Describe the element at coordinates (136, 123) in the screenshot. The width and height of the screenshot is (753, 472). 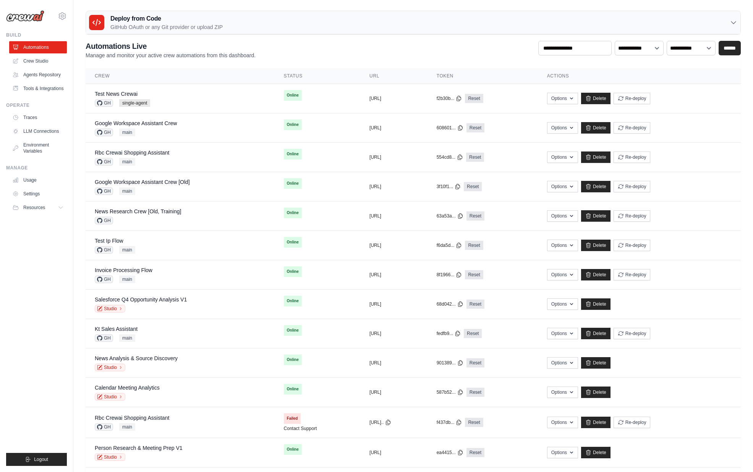
I see `a: Google Workspace Assistant Crew` at that location.